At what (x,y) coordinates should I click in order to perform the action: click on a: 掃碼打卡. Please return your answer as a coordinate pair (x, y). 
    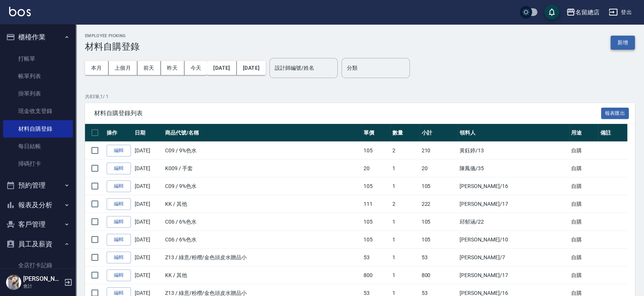
    Looking at the image, I should click on (38, 164).